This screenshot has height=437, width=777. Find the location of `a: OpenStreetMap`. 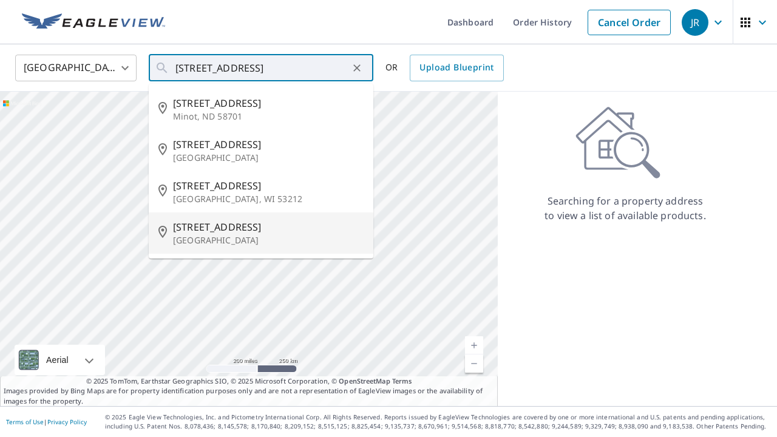

a: OpenStreetMap is located at coordinates (364, 381).